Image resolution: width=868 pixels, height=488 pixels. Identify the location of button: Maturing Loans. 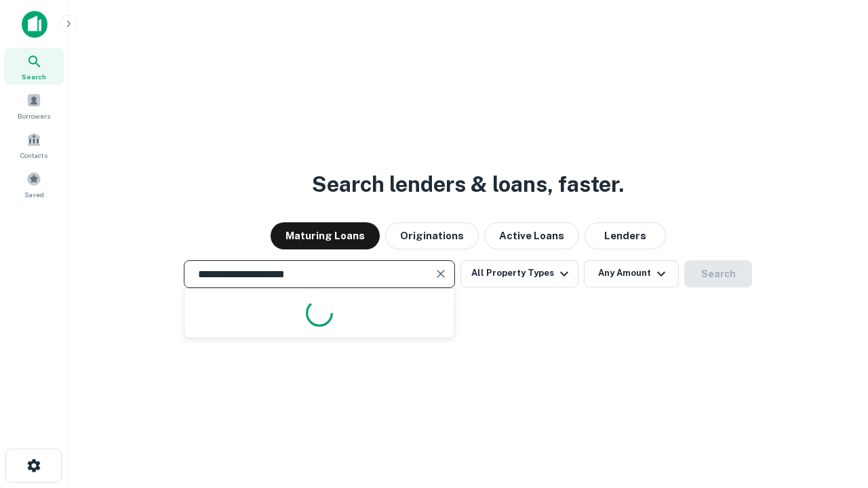
(325, 236).